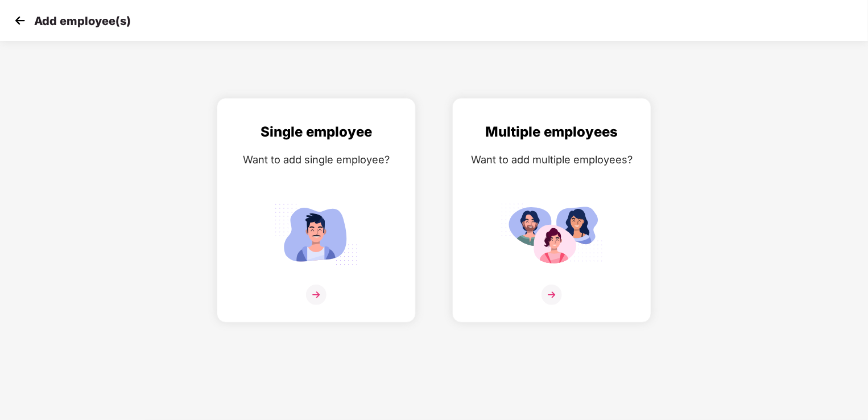 This screenshot has height=420, width=868. What do you see at coordinates (551, 160) in the screenshot?
I see `div: Want to add multiple employees?` at bounding box center [551, 160].